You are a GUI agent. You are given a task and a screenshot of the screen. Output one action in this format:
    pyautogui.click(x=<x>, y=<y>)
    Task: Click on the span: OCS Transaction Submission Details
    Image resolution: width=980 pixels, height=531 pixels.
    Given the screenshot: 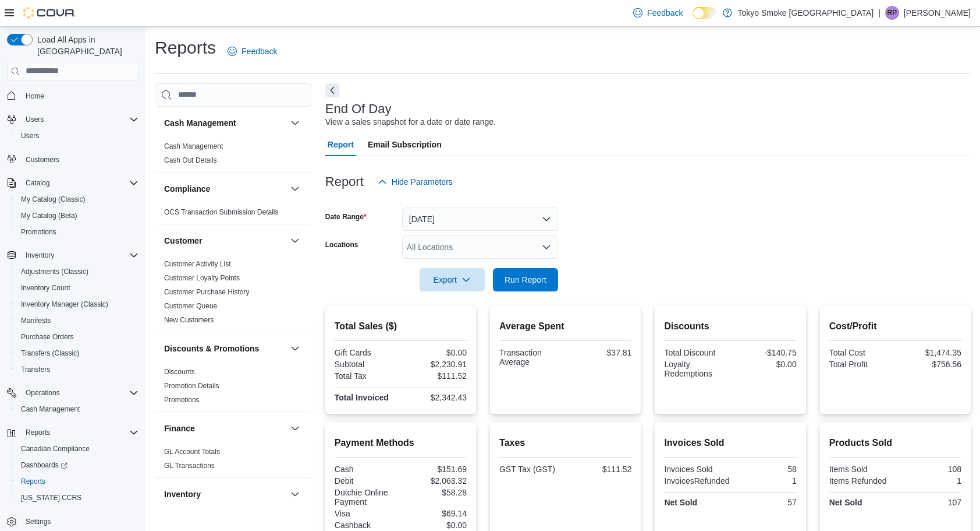 What is the action you would take?
    pyautogui.click(x=221, y=212)
    